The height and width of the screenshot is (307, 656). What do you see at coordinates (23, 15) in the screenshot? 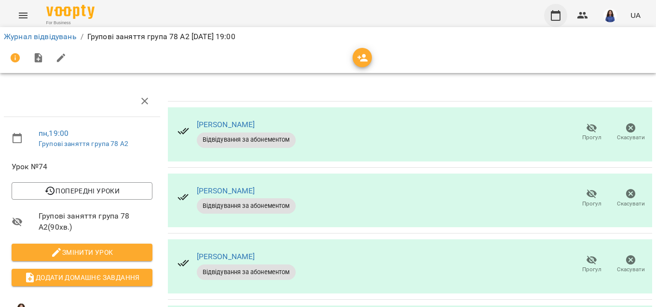
I see `button: Menu` at bounding box center [23, 15].